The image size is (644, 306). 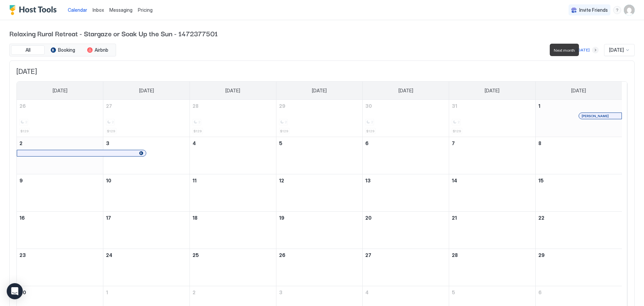 What do you see at coordinates (60, 180) in the screenshot?
I see `a: November 9, 2025` at bounding box center [60, 180].